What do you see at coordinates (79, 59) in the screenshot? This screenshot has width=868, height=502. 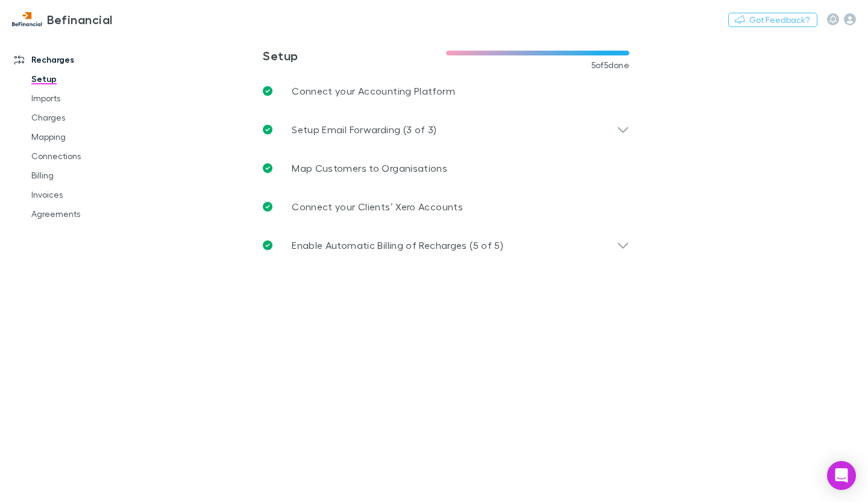 I see `a: Recharges` at bounding box center [79, 59].